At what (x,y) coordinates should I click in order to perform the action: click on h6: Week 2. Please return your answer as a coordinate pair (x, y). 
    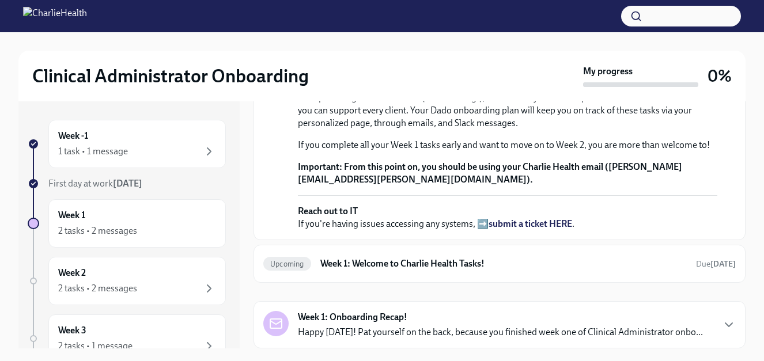
    Looking at the image, I should click on (72, 273).